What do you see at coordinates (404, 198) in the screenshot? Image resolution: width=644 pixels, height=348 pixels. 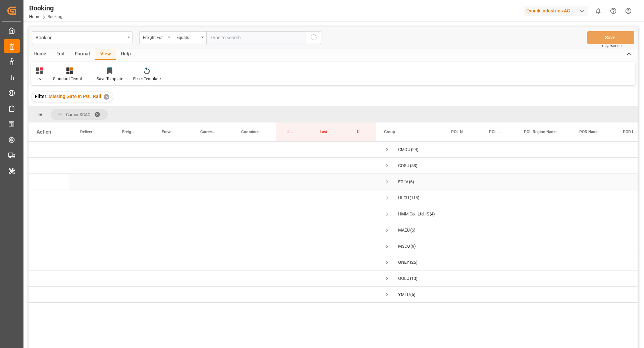 I see `div: HLCU` at bounding box center [404, 198].